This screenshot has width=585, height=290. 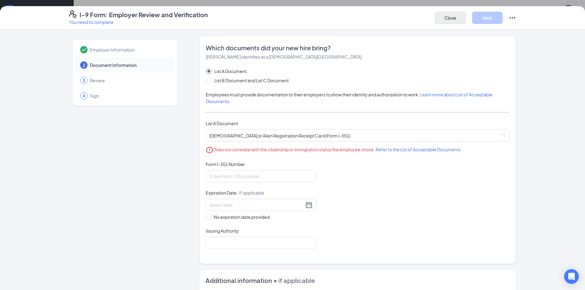 What do you see at coordinates (235, 193) in the screenshot?
I see `span: Expiration Date` at bounding box center [235, 193].